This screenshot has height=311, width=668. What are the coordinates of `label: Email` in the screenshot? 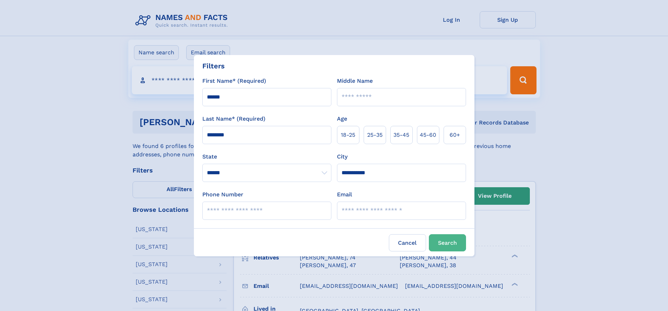 It's located at (345, 195).